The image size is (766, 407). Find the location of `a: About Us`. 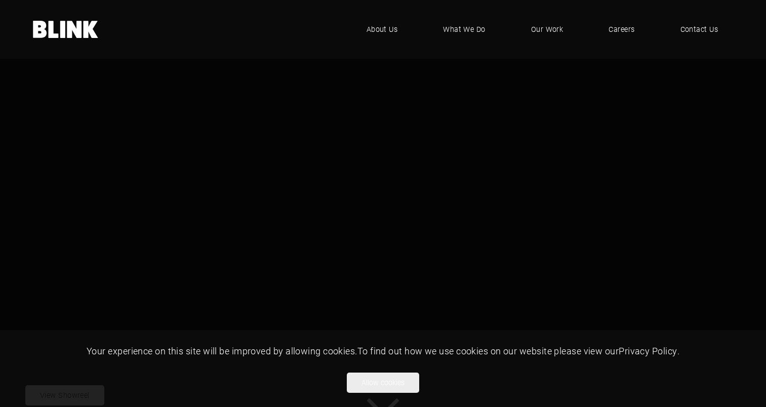

a: About Us is located at coordinates (382, 29).